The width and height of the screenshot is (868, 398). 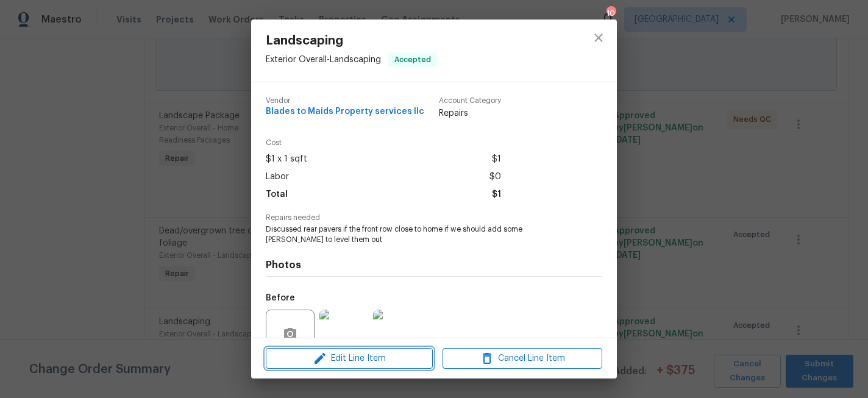 I want to click on span: $1 x 1 sqft, so click(x=286, y=159).